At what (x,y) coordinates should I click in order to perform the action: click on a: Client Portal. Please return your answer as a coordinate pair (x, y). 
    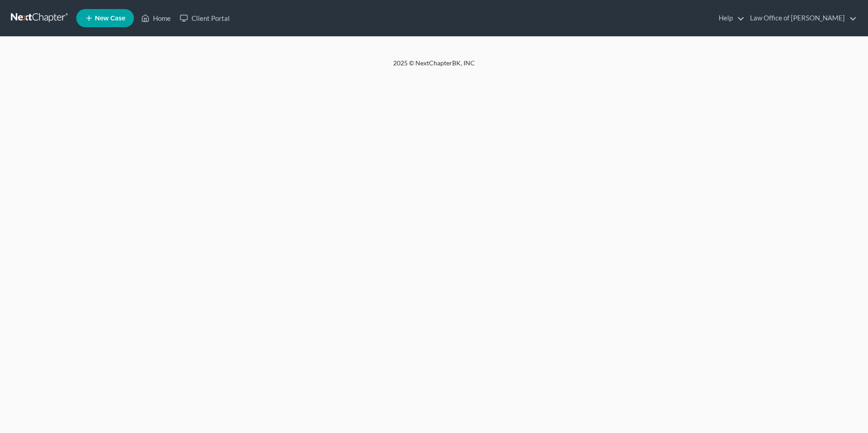
    Looking at the image, I should click on (205, 19).